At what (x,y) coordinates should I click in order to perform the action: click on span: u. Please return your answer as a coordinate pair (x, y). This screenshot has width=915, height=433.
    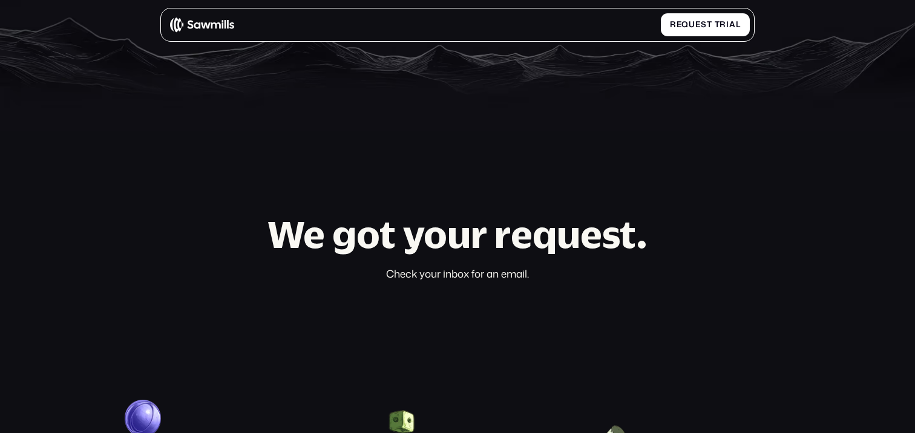
    Looking at the image, I should click on (692, 25).